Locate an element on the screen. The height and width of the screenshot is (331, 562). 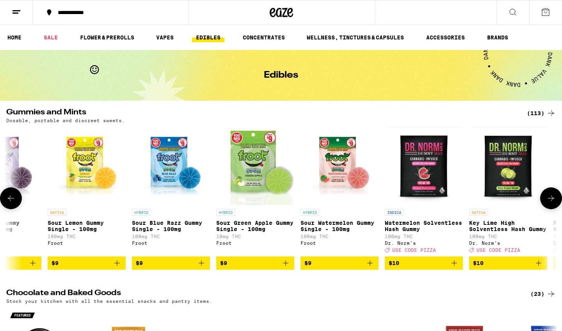
a: WELLNESS, TINCTURES & CAPSULES is located at coordinates (355, 37).